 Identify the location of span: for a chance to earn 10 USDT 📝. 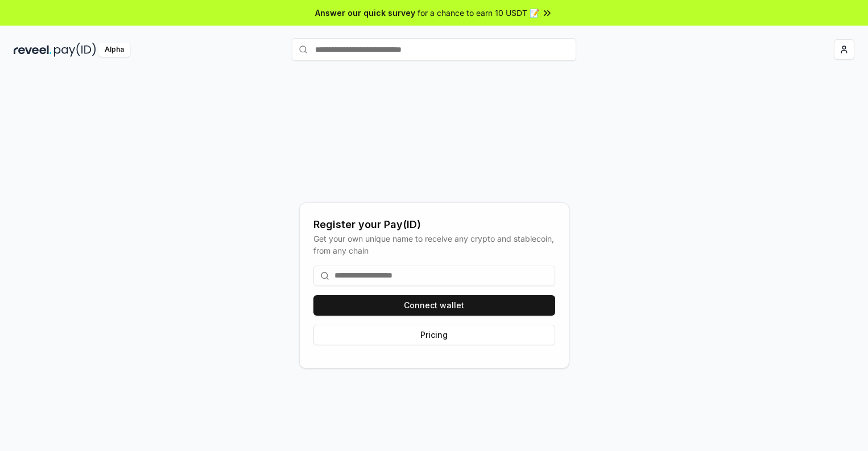
(478, 12).